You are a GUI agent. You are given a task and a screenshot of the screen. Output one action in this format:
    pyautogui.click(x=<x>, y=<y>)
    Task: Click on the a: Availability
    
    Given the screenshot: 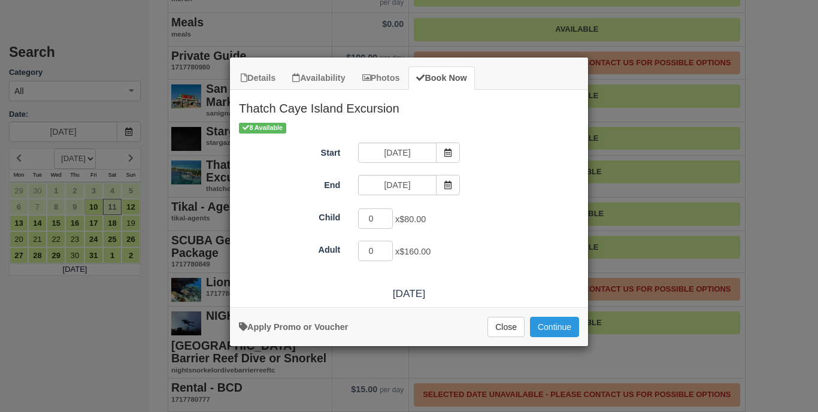 What is the action you would take?
    pyautogui.click(x=319, y=78)
    